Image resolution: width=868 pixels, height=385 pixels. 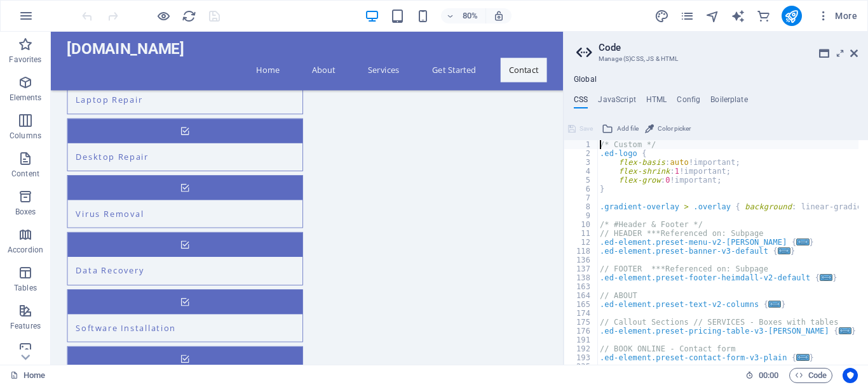 I want to click on button: design, so click(x=662, y=16).